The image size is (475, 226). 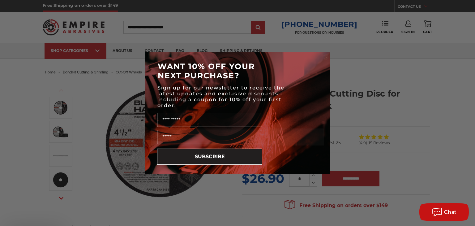 What do you see at coordinates (450, 212) in the screenshot?
I see `span: Chat` at bounding box center [450, 212].